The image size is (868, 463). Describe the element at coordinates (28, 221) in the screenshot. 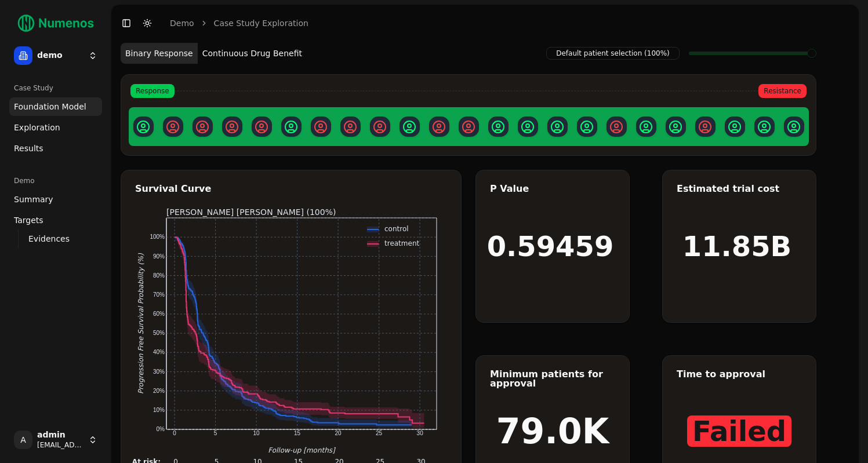

I see `span: Targets` at that location.